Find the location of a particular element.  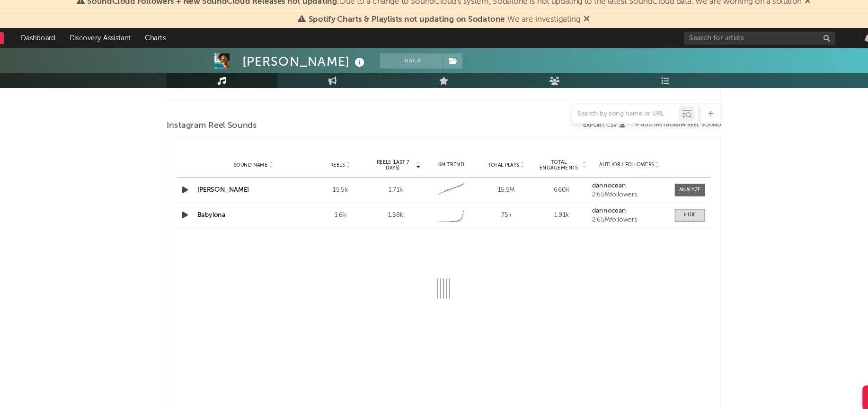

div: 660k is located at coordinates (545, 185).